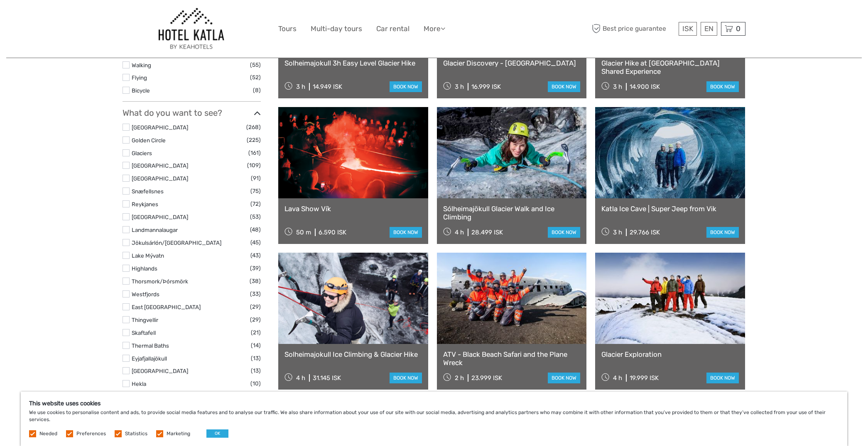  I want to click on span: (109), so click(254, 165).